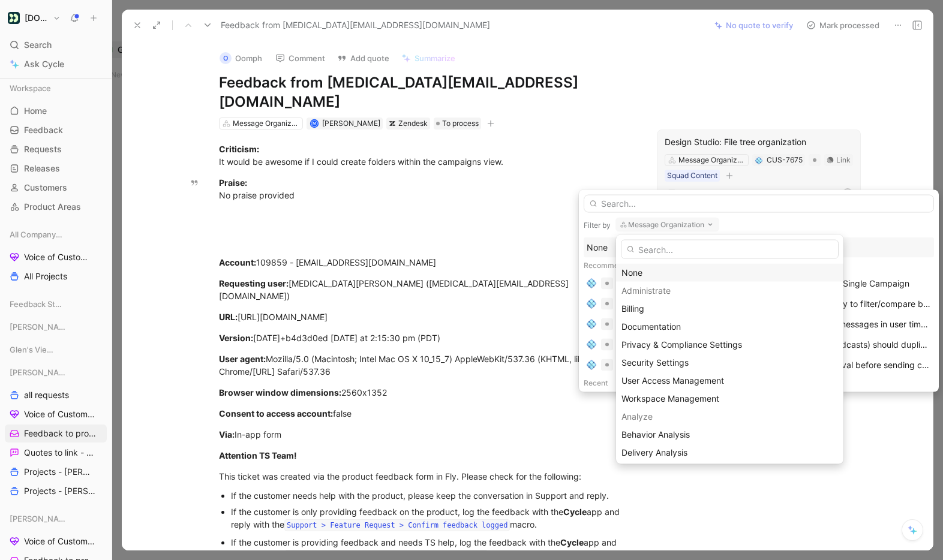  What do you see at coordinates (655, 362) in the screenshot?
I see `span: Security Settings` at bounding box center [655, 362].